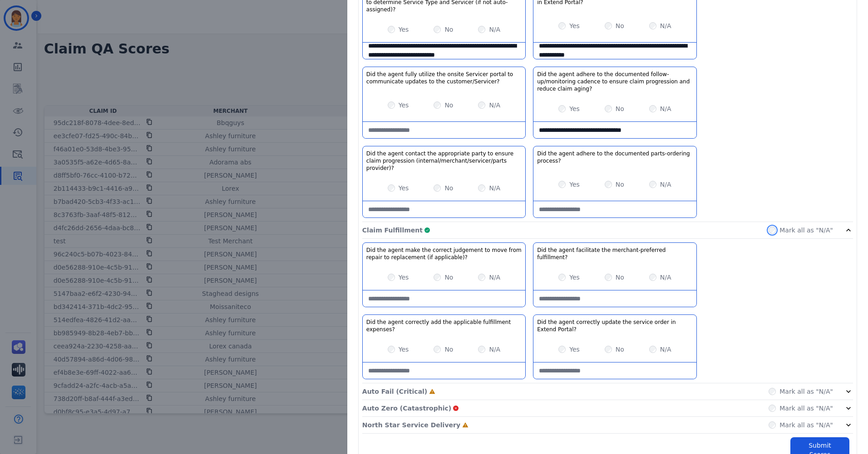 The height and width of the screenshot is (454, 868). What do you see at coordinates (444, 254) in the screenshot?
I see `h3: Did the agent make the correct judgement to move from repair to replacement (if applicable)?` at bounding box center [444, 254].